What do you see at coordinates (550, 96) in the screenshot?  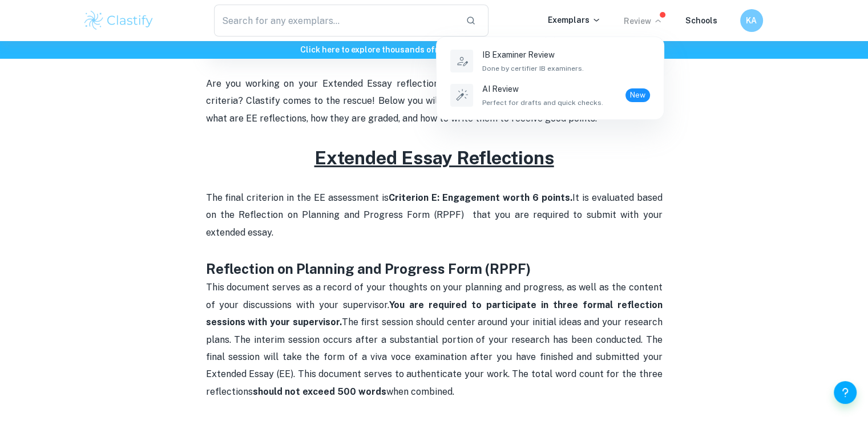 I see `a: AI ReviewPerfect for drafts and quick checks.New` at bounding box center [550, 96].